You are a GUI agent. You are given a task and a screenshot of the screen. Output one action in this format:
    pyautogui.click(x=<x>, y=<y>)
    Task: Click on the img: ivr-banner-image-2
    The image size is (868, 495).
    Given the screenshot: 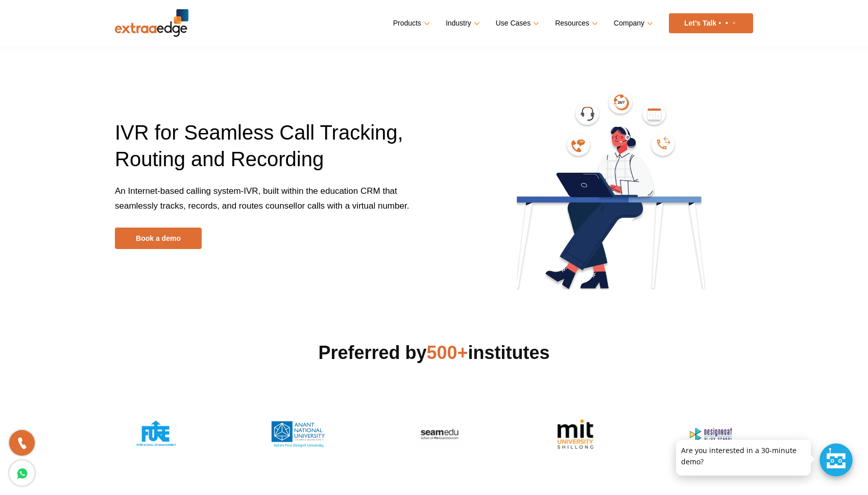 What is the action you would take?
    pyautogui.click(x=608, y=184)
    